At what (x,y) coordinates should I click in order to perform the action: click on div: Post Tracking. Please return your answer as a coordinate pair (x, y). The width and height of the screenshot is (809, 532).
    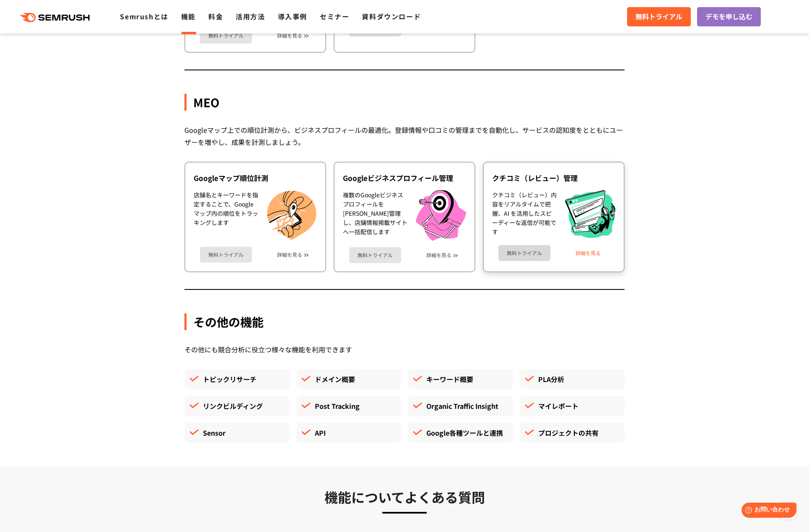
    Looking at the image, I should click on (349, 406).